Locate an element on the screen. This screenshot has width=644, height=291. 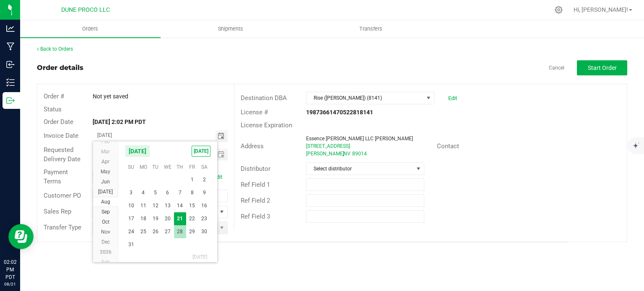
td: Sunday, August 24, 2025 is located at coordinates (131, 232).